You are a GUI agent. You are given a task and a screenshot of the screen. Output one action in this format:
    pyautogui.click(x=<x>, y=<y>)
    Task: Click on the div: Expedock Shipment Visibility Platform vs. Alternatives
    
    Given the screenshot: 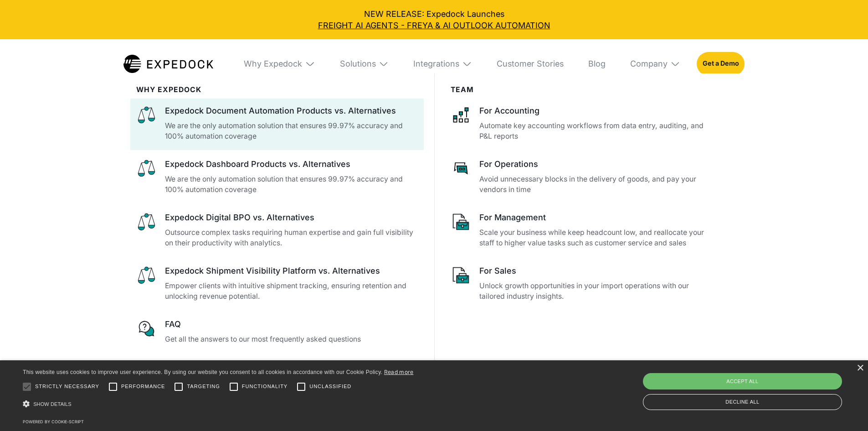 What is the action you would take?
    pyautogui.click(x=291, y=271)
    